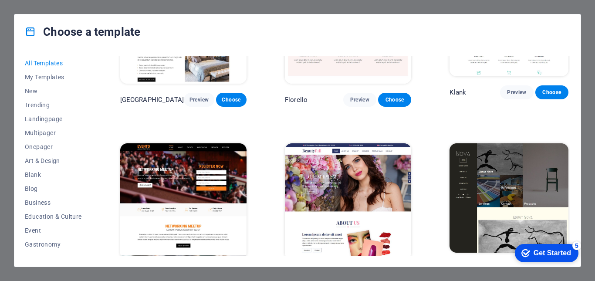 The height and width of the screenshot is (281, 595). I want to click on p: Klank, so click(458, 92).